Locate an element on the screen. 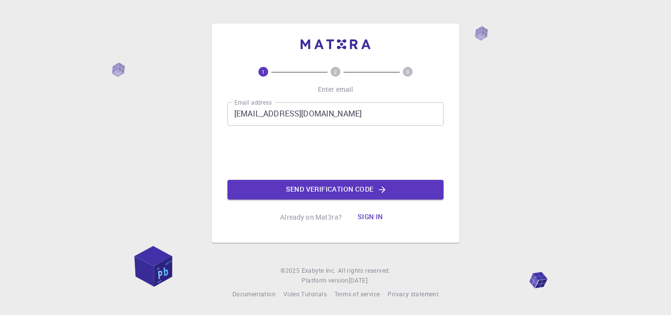  p: Enter email is located at coordinates (336, 89).